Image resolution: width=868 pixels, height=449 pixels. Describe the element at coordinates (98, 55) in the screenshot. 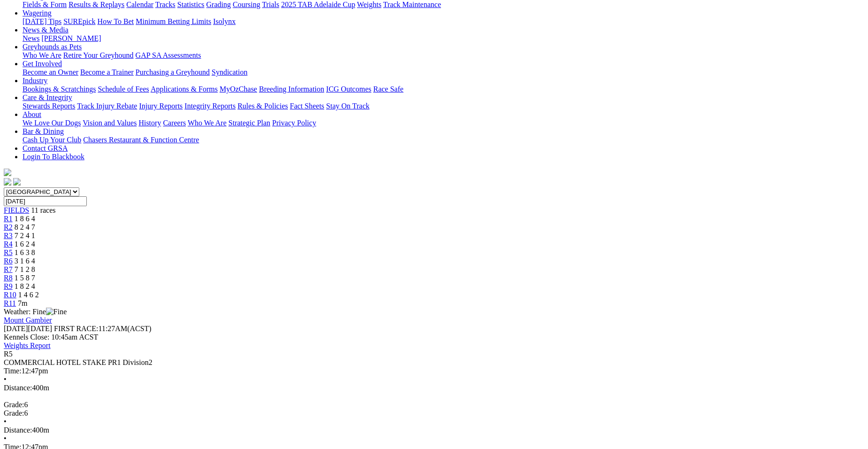

I see `a: Retire Your Greyhound` at that location.